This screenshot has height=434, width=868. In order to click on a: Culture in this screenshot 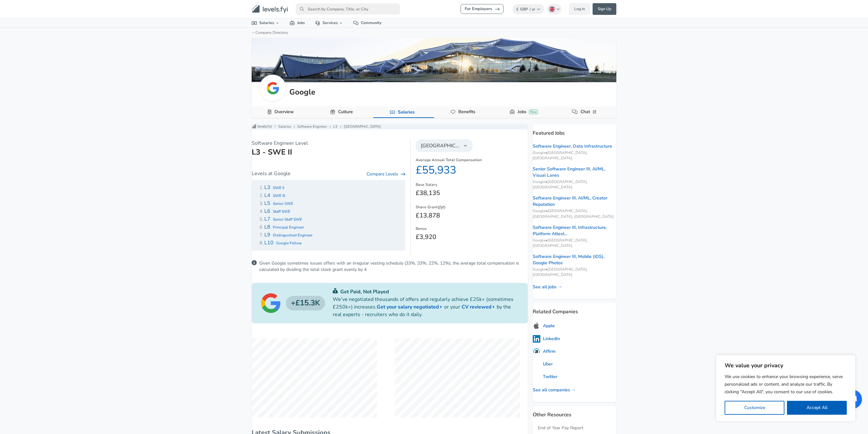, I will do `click(346, 112)`.